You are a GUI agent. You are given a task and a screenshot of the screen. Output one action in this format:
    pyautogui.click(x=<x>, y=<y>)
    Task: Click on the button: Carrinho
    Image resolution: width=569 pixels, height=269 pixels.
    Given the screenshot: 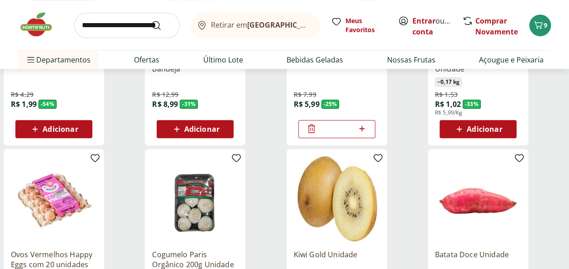 What is the action you would take?
    pyautogui.click(x=540, y=25)
    